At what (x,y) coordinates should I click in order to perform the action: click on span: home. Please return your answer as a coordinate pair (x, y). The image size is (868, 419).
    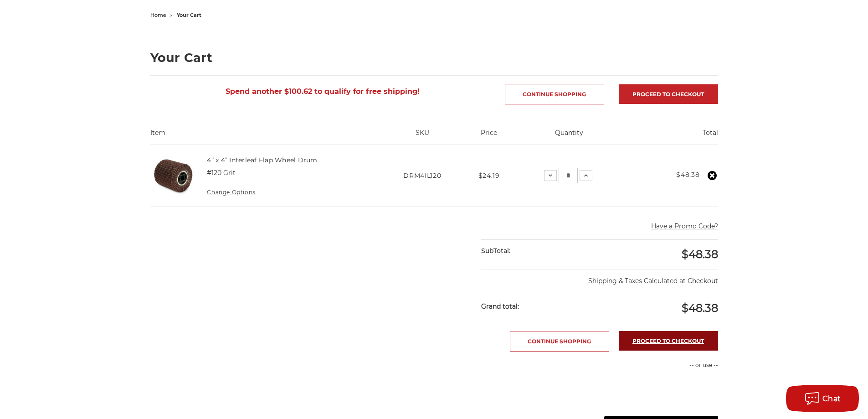
    Looking at the image, I should click on (158, 15).